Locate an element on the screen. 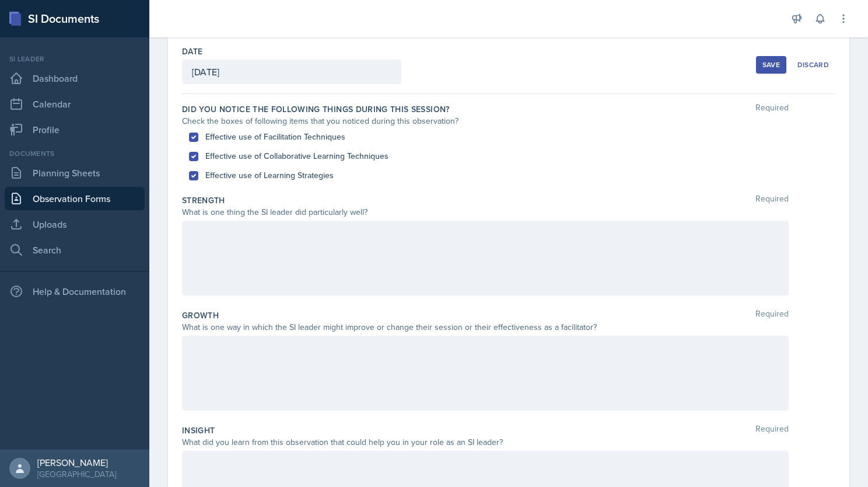  button: Save is located at coordinates (771, 65).